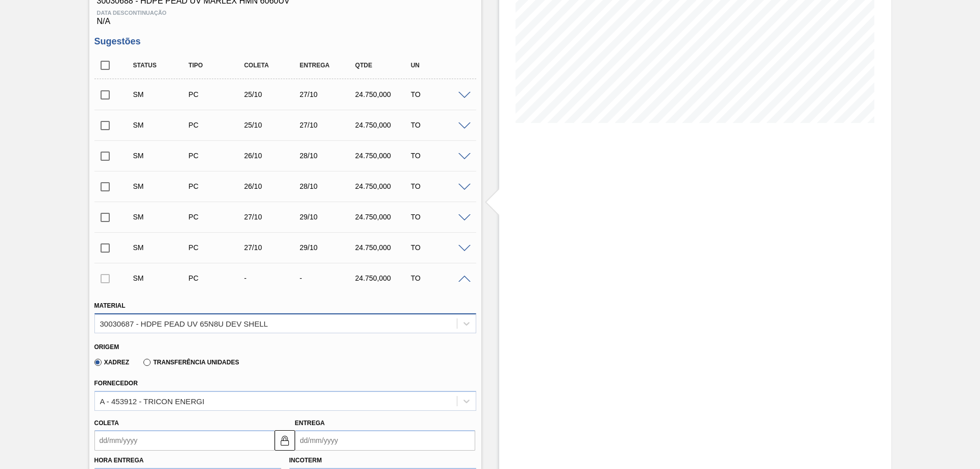 The height and width of the screenshot is (469, 980). What do you see at coordinates (272, 65) in the screenshot?
I see `div: Coleta` at bounding box center [272, 65].